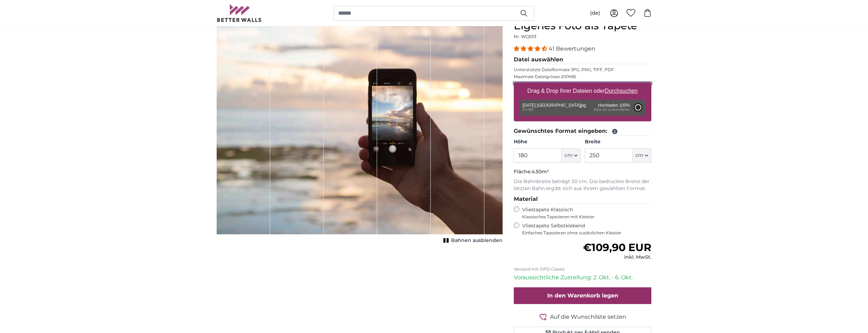 The width and height of the screenshot is (868, 333). Describe the element at coordinates (587, 233) in the screenshot. I see `span: Einfaches Tapezieren ohne zusätzlichen Kleister` at that location.